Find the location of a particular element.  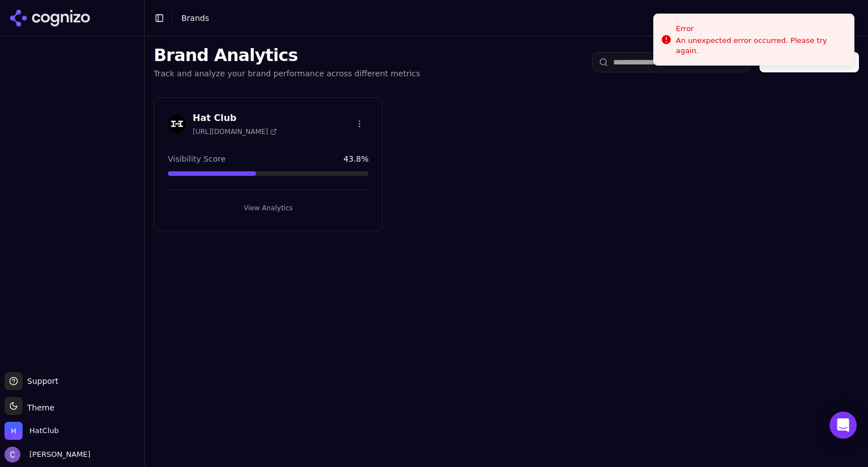

span: Brands is located at coordinates (195, 18).